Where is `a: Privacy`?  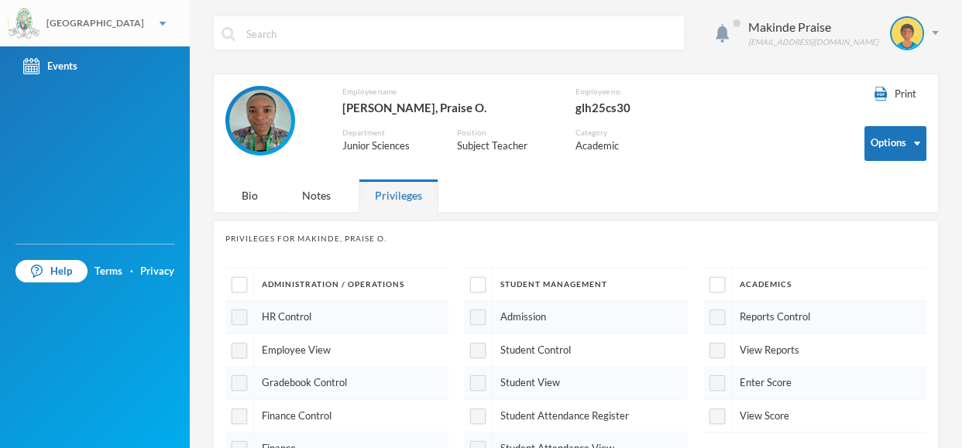 a: Privacy is located at coordinates (157, 272).